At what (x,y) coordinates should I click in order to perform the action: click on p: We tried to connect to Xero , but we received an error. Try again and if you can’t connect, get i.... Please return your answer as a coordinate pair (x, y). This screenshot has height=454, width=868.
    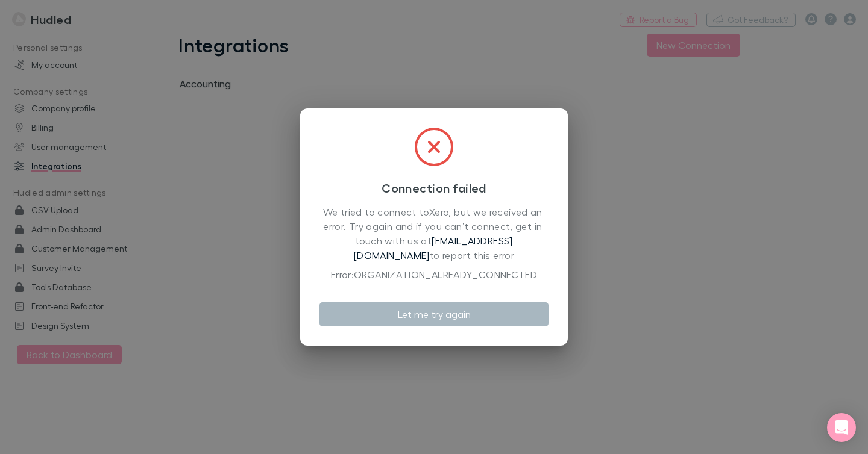
    Looking at the image, I should click on (434, 234).